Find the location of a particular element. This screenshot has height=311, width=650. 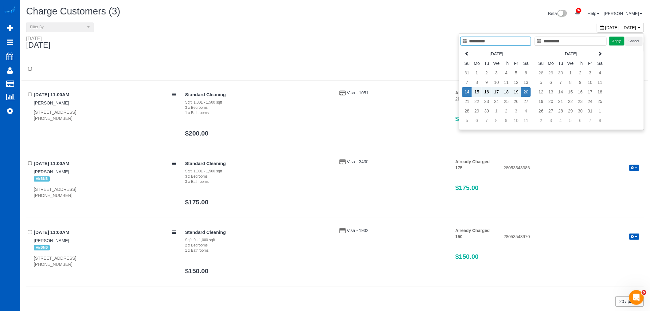

td: 22 is located at coordinates (476, 101).